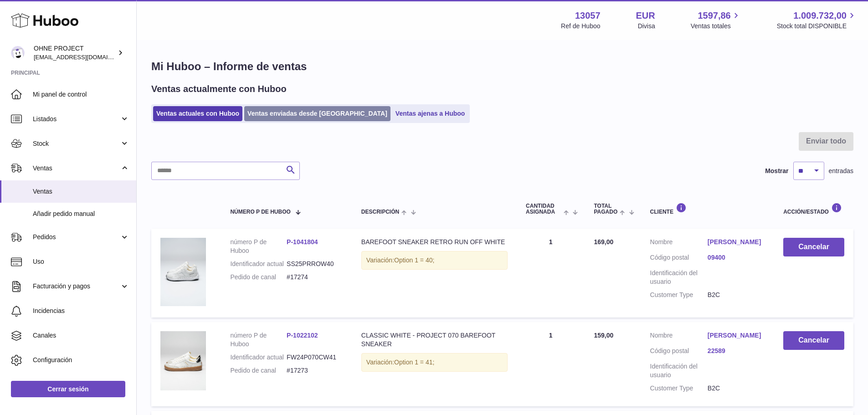 The image size is (868, 415). Describe the element at coordinates (817, 20) in the screenshot. I see `a: 1.009.732,00 Stock total DISPONIBLE` at that location.